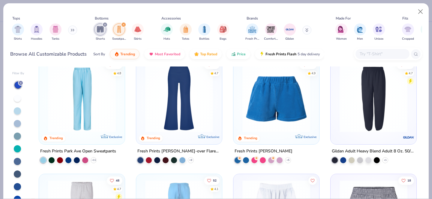 The height and width of the screenshot is (199, 432). Describe the element at coordinates (118, 180) in the screenshot. I see `span: 48` at that location.